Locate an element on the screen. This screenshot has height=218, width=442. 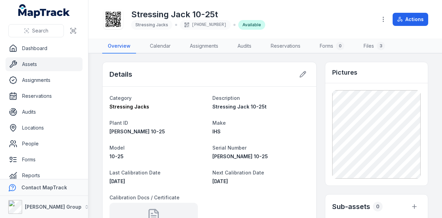
span: Last Calibration Date is located at coordinates (135, 172).